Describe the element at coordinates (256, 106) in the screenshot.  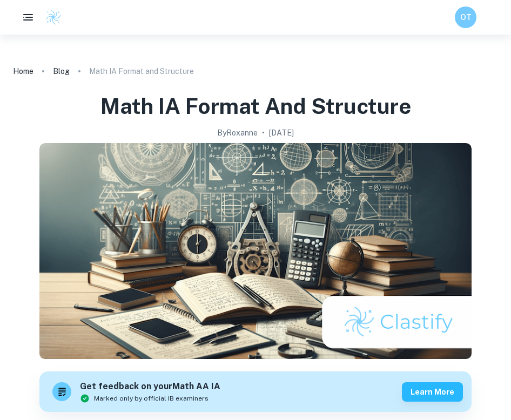
I see `h1: Math IA Format and Structure` at that location.